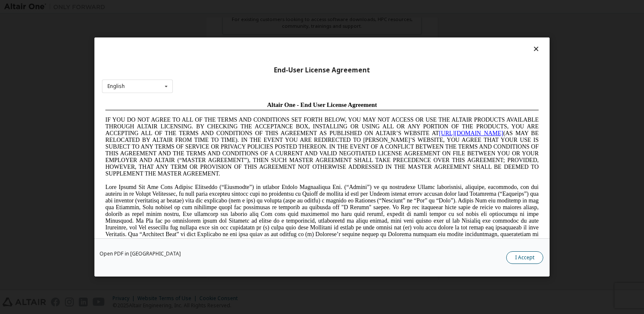 The height and width of the screenshot is (314, 644). Describe the element at coordinates (525, 258) in the screenshot. I see `button: I Accept` at that location.